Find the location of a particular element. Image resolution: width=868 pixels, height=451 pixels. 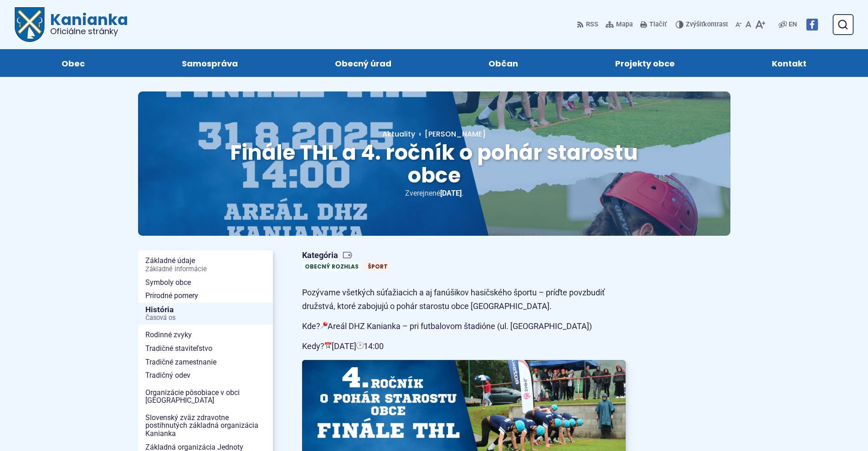

span: Rodinné zvyky is located at coordinates (206, 335).